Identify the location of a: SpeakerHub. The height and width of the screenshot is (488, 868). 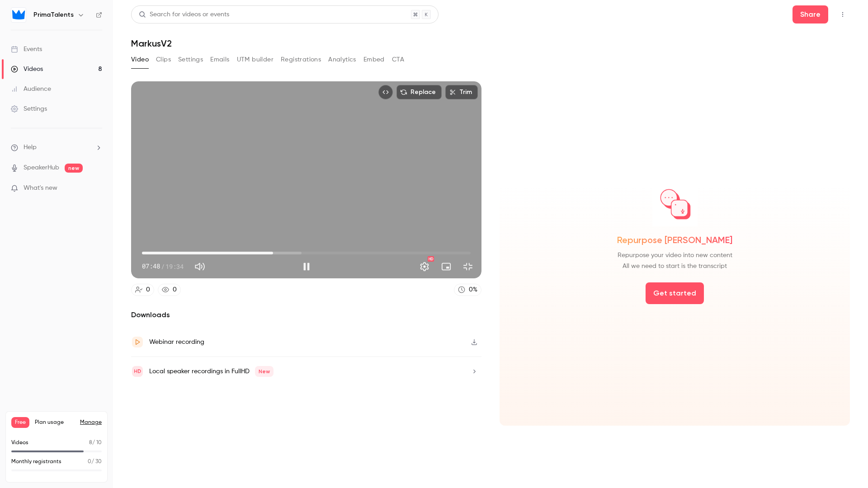
(41, 168).